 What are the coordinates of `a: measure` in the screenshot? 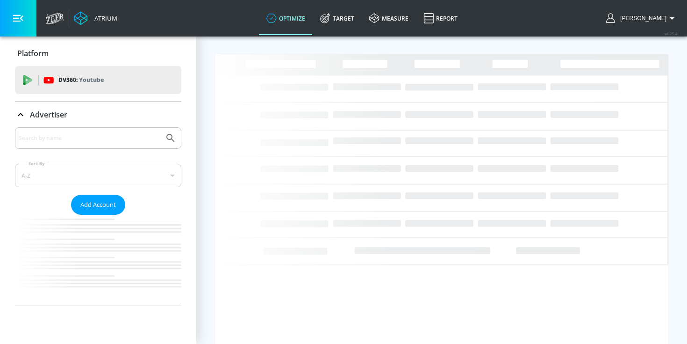 It's located at (389, 18).